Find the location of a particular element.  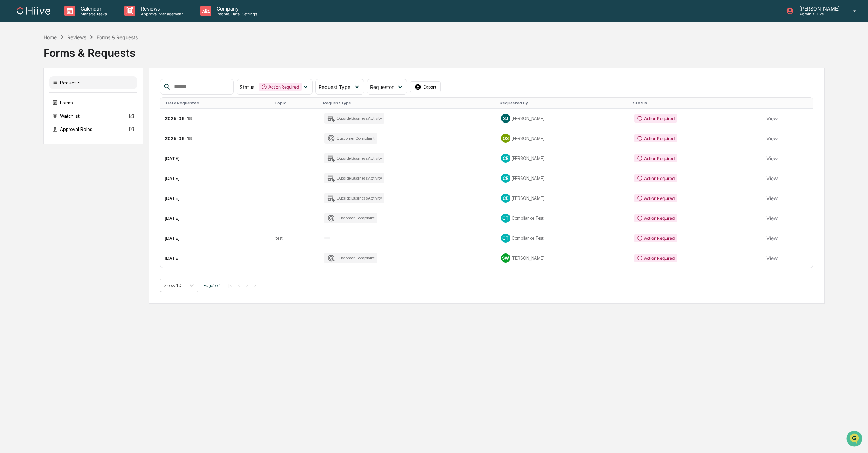

div: Approval Roles is located at coordinates (93, 130).